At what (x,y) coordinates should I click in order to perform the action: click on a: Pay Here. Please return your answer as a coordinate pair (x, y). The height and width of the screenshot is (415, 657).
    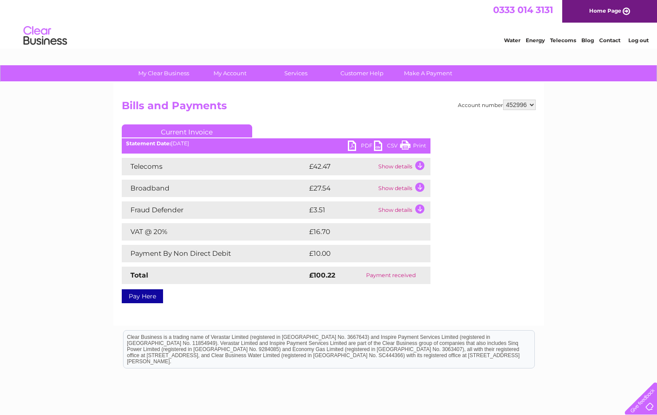
    Looking at the image, I should click on (142, 296).